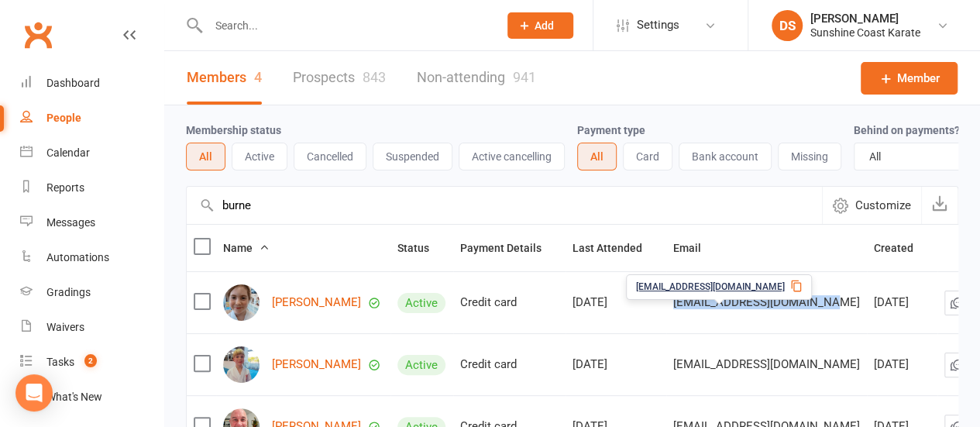 This screenshot has height=427, width=980. Describe the element at coordinates (374, 76) in the screenshot. I see `div: 843` at that location.